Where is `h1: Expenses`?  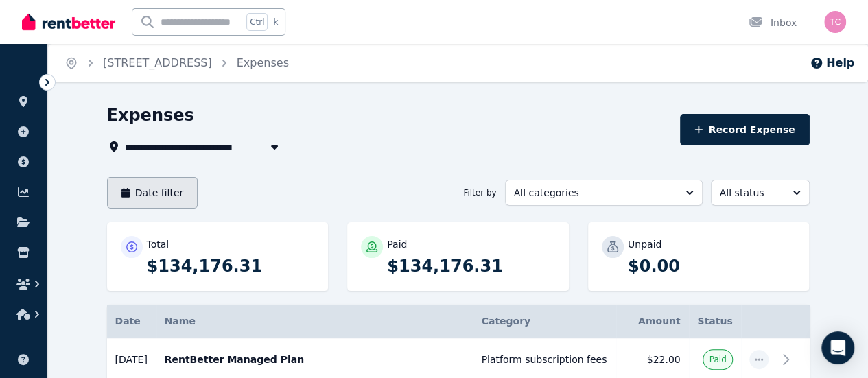 h1: Expenses is located at coordinates (150, 115).